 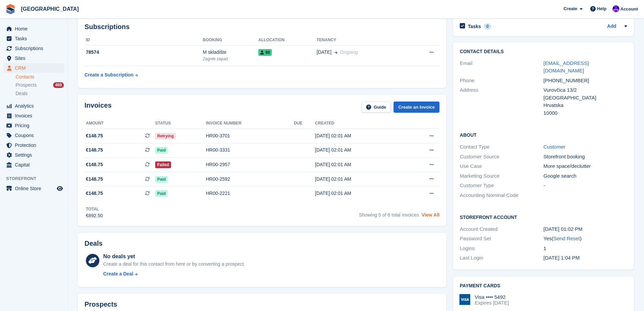 What do you see at coordinates (585, 113) in the screenshot?
I see `div: 10000` at bounding box center [585, 113].